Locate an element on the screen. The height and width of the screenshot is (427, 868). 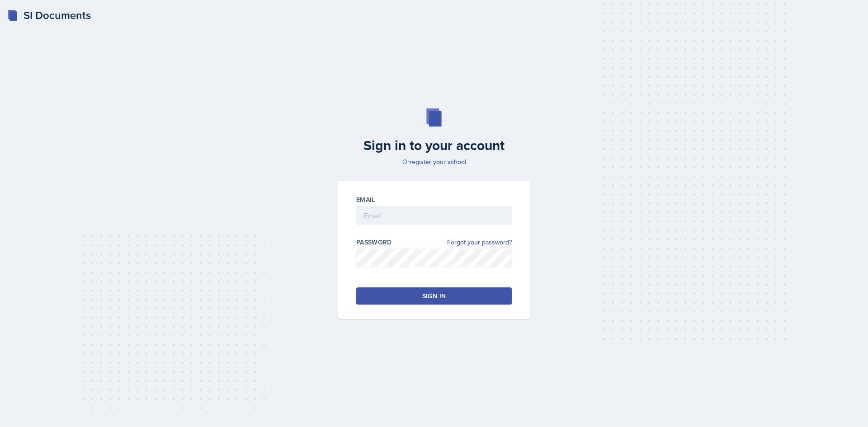
h2: Sign in to your account is located at coordinates (434, 146).